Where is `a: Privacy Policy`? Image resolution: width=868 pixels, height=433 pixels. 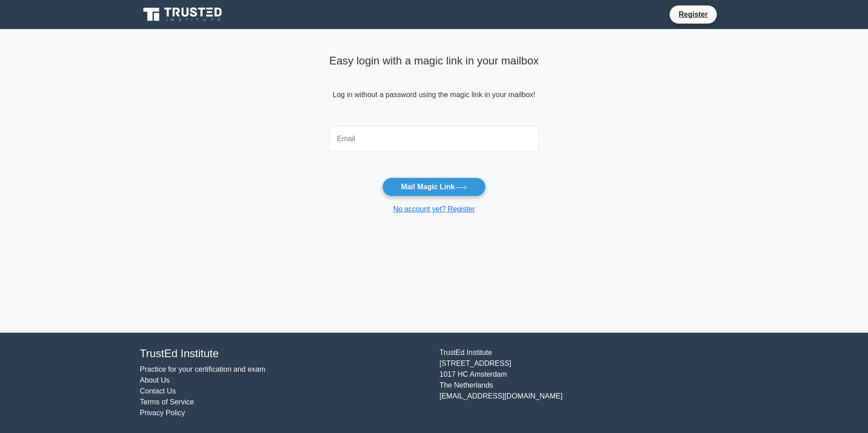 a: Privacy Policy is located at coordinates (162, 412).